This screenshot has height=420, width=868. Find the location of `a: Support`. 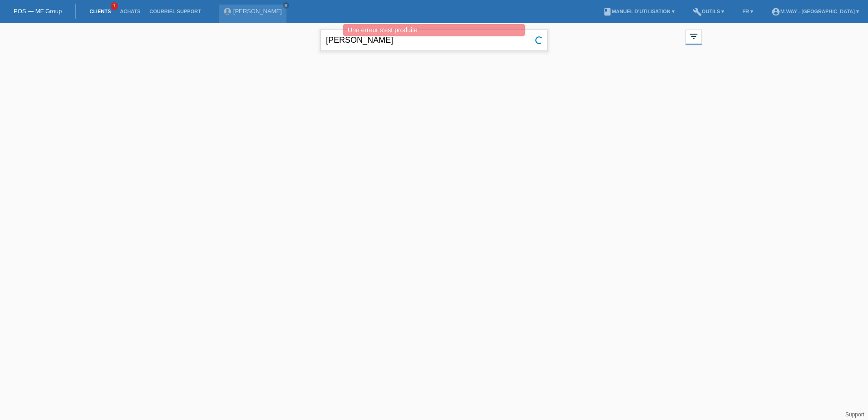

a: Support is located at coordinates (855, 414).